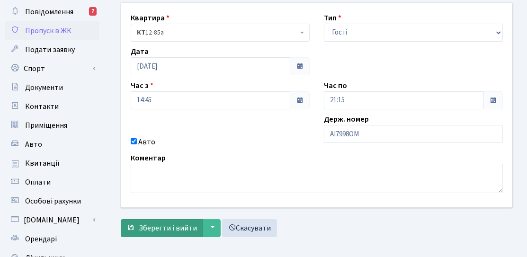 The image size is (527, 257). I want to click on label: Авто, so click(147, 142).